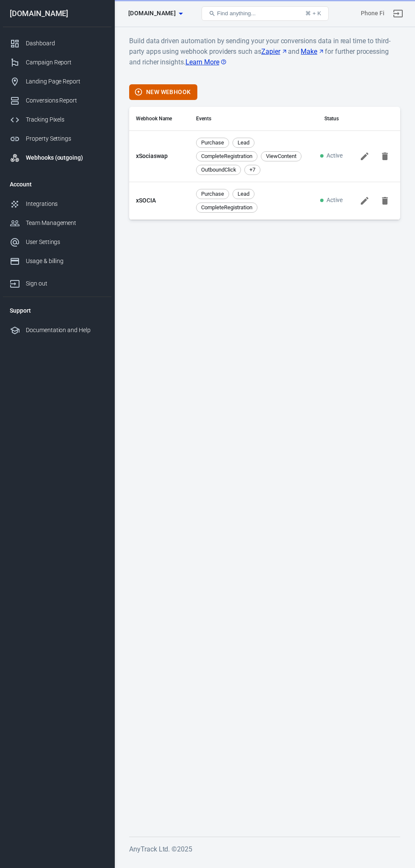  What do you see at coordinates (65, 283) in the screenshot?
I see `div: Sign out` at bounding box center [65, 283].